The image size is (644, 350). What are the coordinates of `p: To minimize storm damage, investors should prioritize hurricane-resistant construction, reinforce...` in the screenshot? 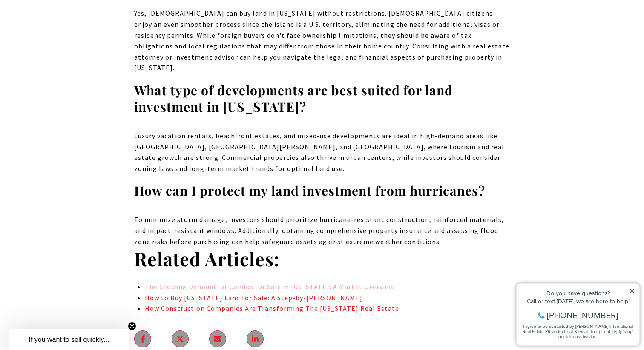 It's located at (322, 231).